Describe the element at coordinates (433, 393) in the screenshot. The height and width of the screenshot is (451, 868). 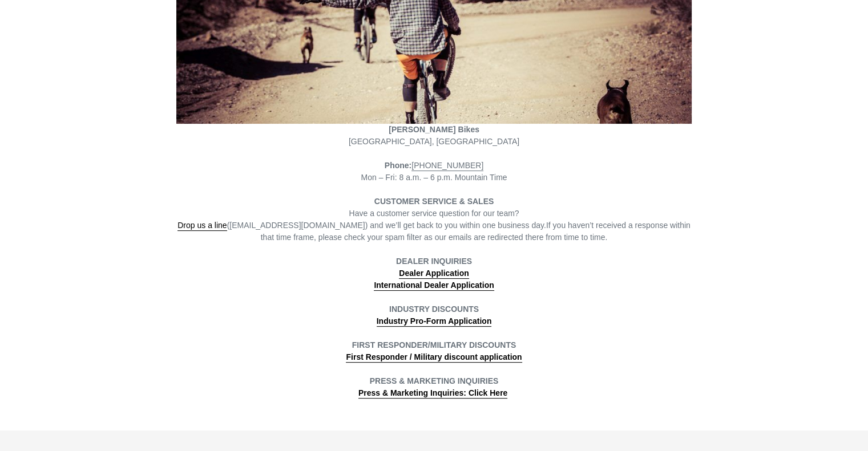
I see `a: Press & Marketing Inquiries: Click Here` at that location.